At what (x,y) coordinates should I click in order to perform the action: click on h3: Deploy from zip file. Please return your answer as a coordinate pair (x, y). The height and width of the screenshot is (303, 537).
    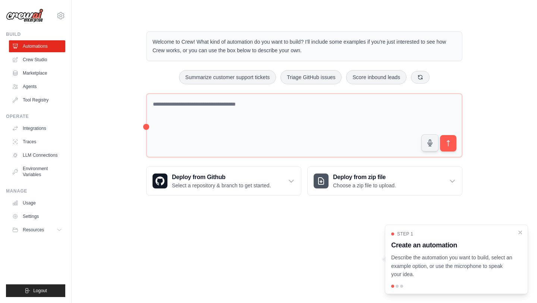
    Looking at the image, I should click on (364, 177).